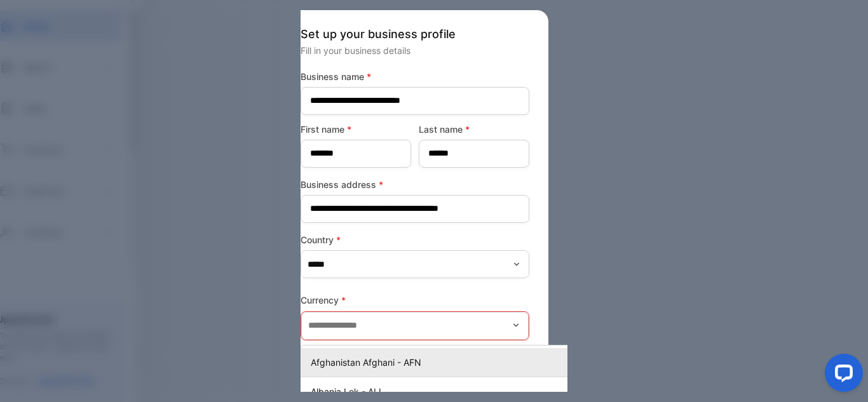 The height and width of the screenshot is (402, 868). Describe the element at coordinates (415, 240) in the screenshot. I see `label: Country` at that location.